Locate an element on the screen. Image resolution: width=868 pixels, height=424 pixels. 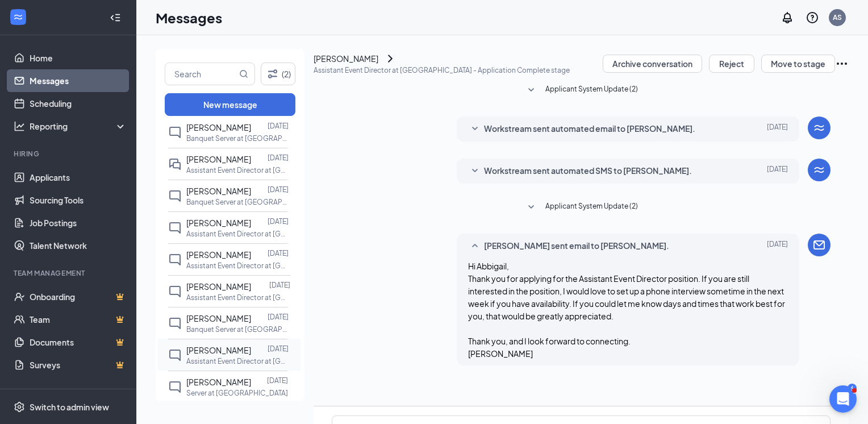
button: ChevronRight is located at coordinates (391, 58).